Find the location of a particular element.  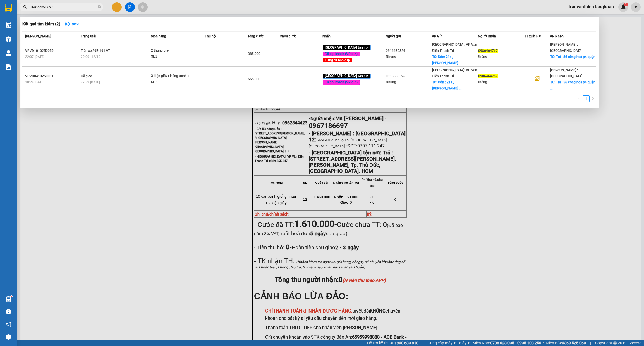

span: down is located at coordinates (78, 24).